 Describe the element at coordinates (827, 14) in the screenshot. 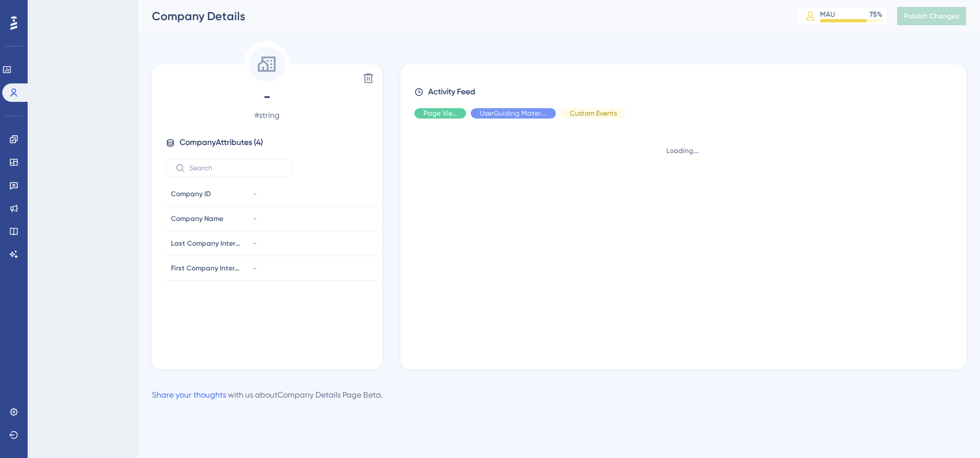

I see `div: MAU` at that location.